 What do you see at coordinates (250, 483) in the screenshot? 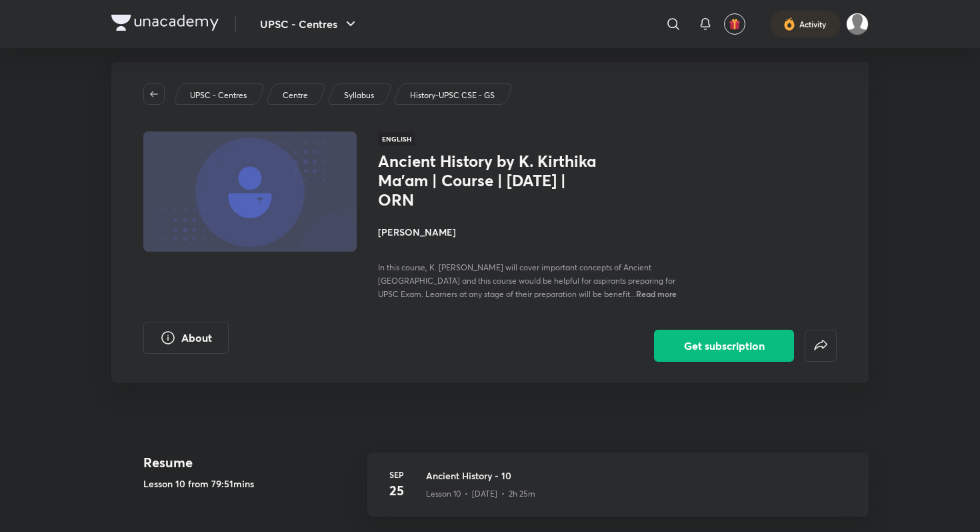
I see `h5: Lesson 10 from 79:51mins` at bounding box center [250, 483].